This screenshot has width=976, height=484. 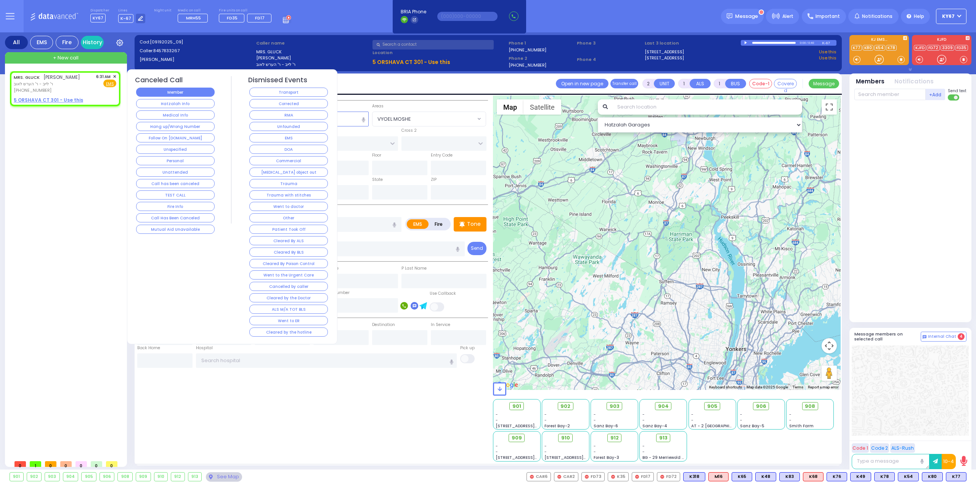 What do you see at coordinates (879, 448) in the screenshot?
I see `button: Code 2` at bounding box center [879, 448].